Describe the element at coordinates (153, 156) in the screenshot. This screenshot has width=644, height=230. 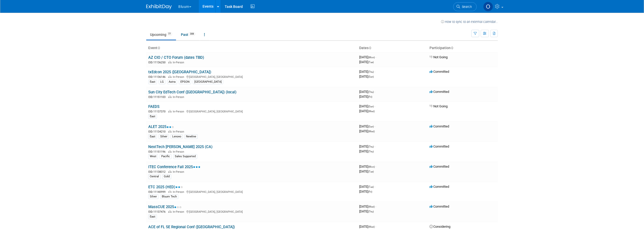
I see `div: West` at that location.